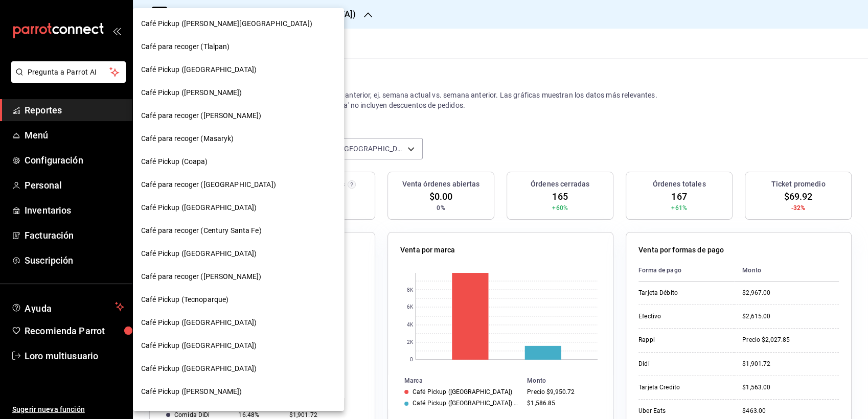  I want to click on div: Café para recoger (Century Santa Fe), so click(238, 230).